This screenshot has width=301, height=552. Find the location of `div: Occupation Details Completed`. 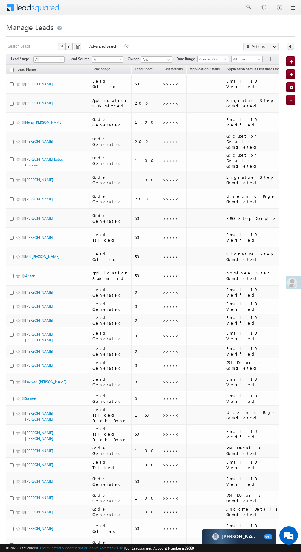

div: Occupation Details Completed is located at coordinates (257, 161).